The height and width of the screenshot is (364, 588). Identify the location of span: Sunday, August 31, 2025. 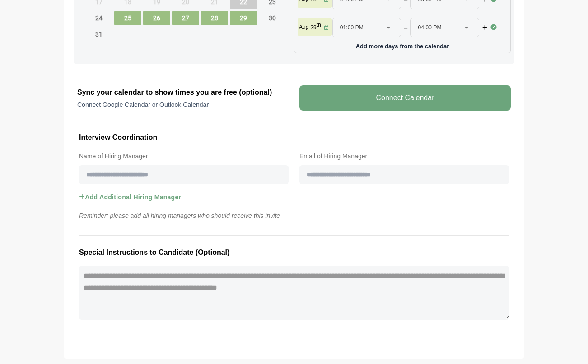
(99, 34).